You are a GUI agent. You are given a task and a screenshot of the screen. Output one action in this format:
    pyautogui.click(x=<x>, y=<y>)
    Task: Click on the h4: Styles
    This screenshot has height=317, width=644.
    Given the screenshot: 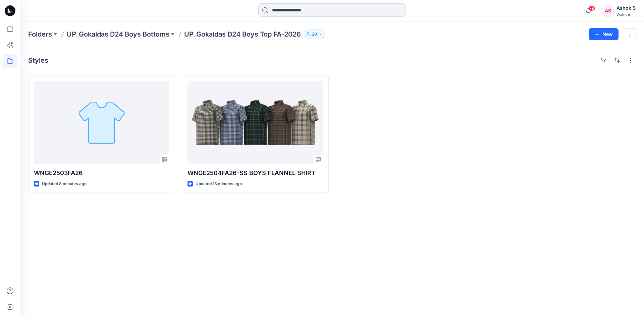 What is the action you would take?
    pyautogui.click(x=38, y=61)
    